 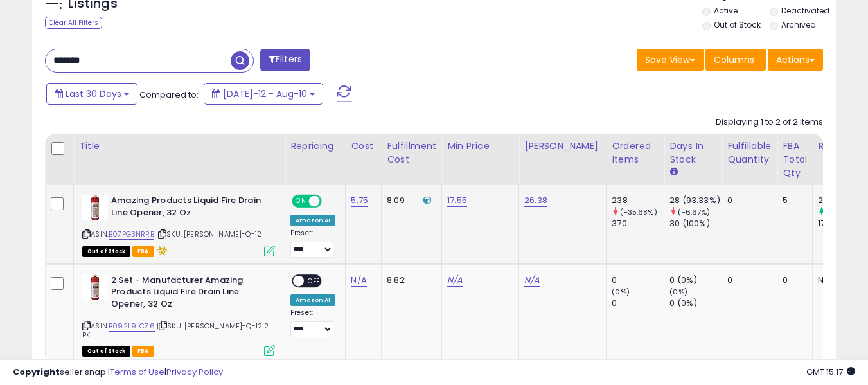 I want to click on a: 26.38, so click(x=536, y=201).